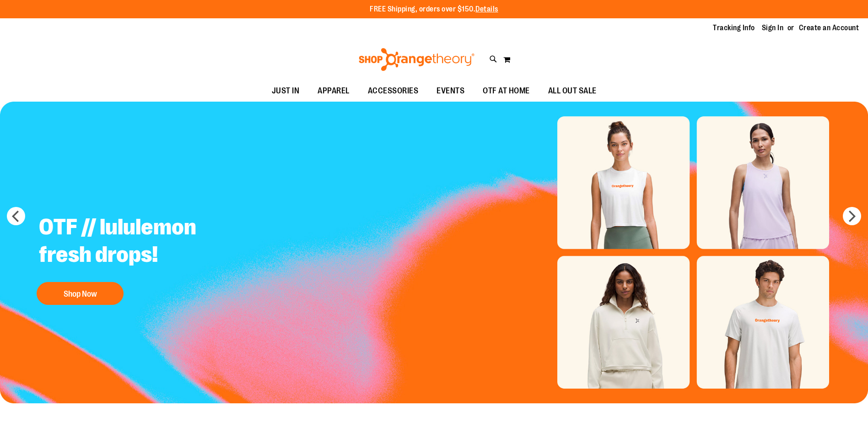 The image size is (868, 423). What do you see at coordinates (773, 28) in the screenshot?
I see `a: Sign In` at bounding box center [773, 28].